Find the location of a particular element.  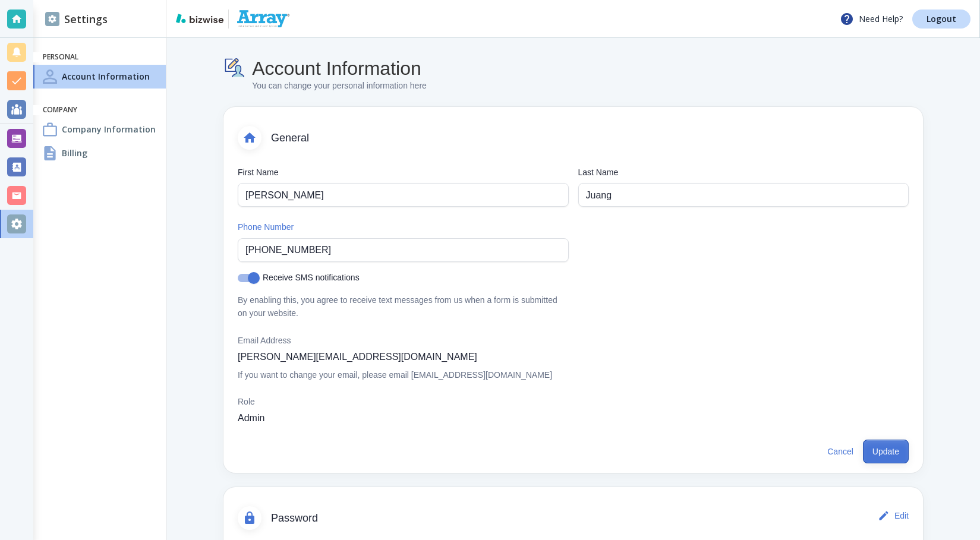

label: Last Name is located at coordinates (743, 172).